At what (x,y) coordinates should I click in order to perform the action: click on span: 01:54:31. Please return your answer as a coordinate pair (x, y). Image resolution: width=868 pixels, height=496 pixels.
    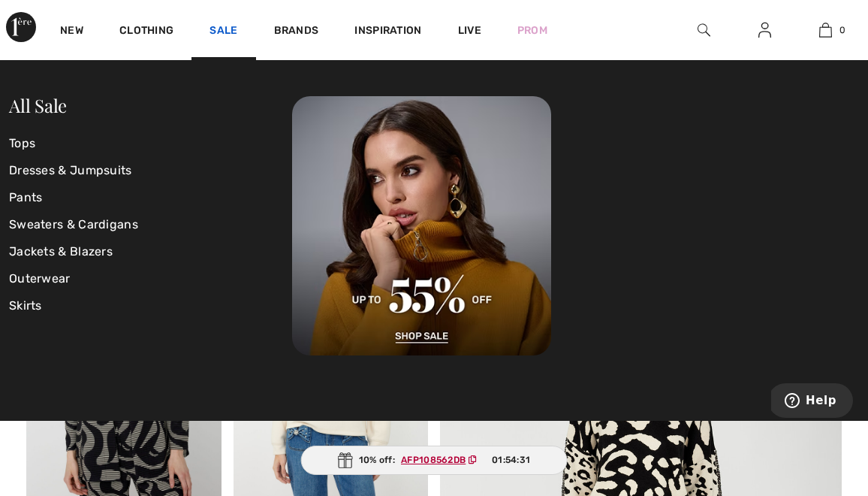
    Looking at the image, I should click on (511, 460).